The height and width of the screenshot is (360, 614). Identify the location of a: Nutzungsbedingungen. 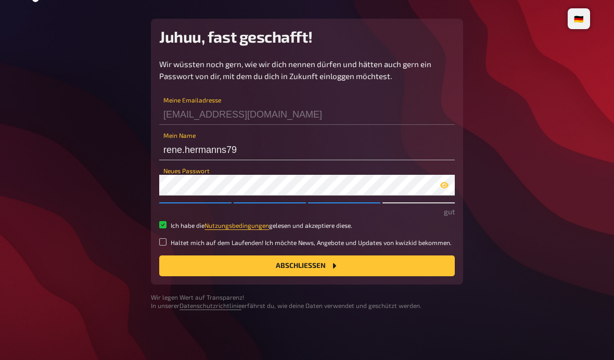
(237, 225).